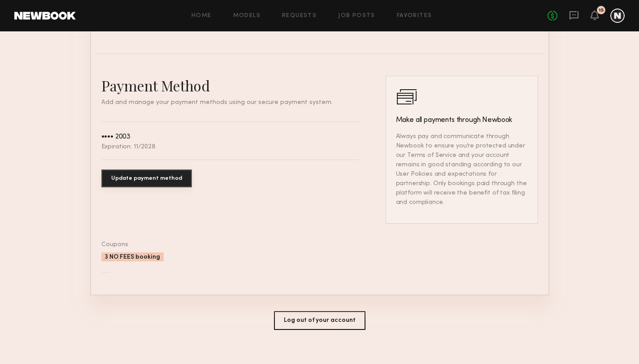  I want to click on div: 15, so click(600, 11).